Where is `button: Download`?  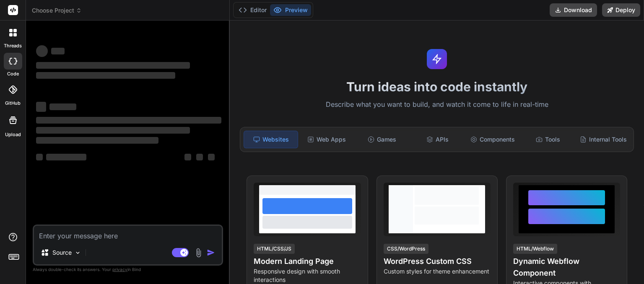 button: Download is located at coordinates (573, 10).